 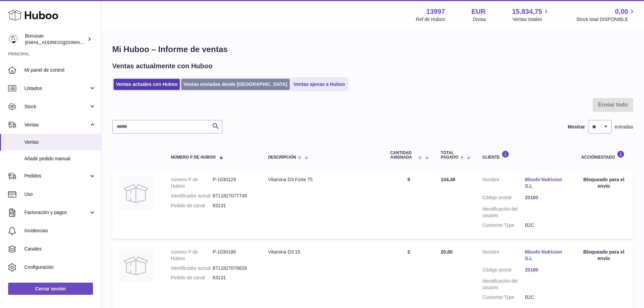 I want to click on span: Pedidos, so click(x=56, y=175).